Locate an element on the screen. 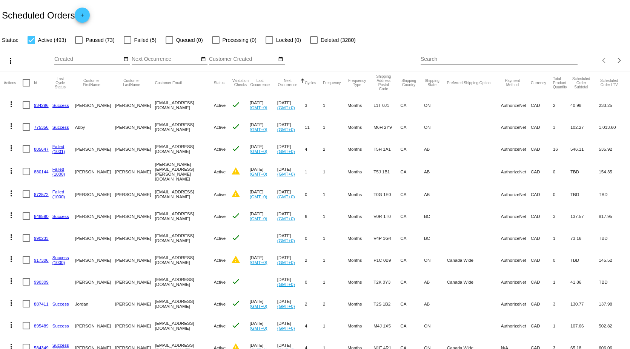 The image size is (630, 349). button: Change sorting for ShippingPostcode is located at coordinates (383, 83).